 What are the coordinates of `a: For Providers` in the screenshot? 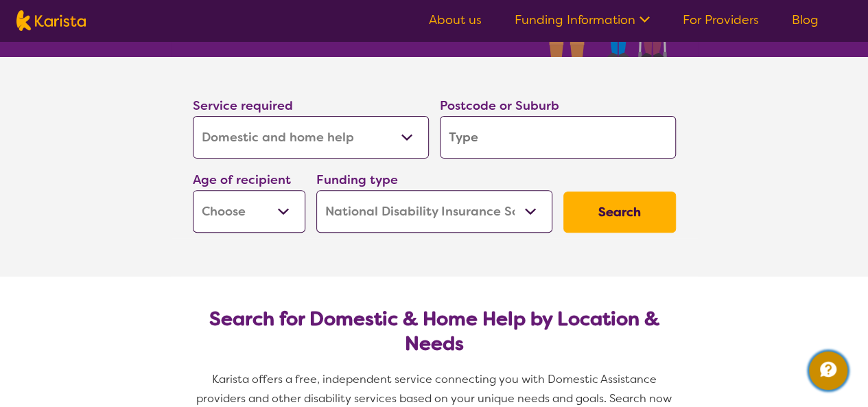 It's located at (721, 20).